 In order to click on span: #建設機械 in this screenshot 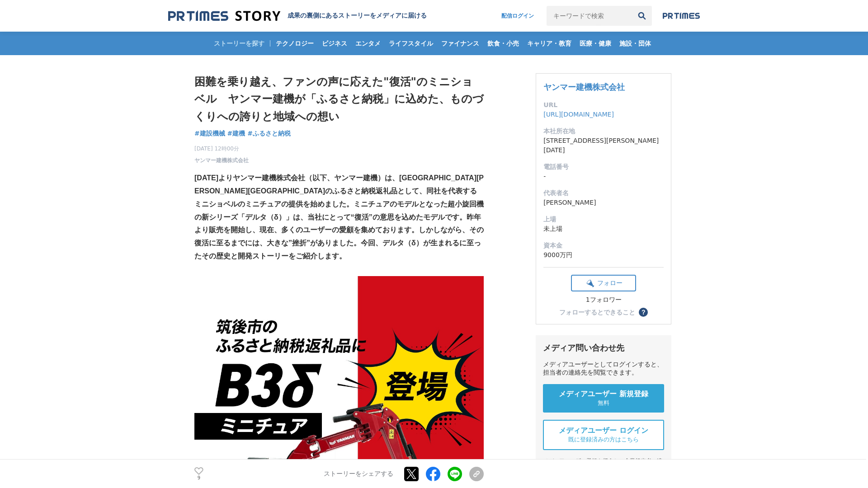, I will do `click(210, 133)`.